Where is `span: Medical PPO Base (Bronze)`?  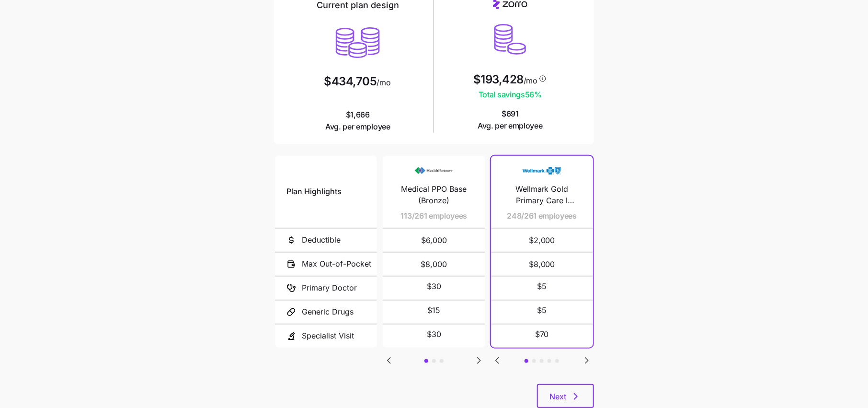
span: Medical PPO Base (Bronze) is located at coordinates (434, 195).